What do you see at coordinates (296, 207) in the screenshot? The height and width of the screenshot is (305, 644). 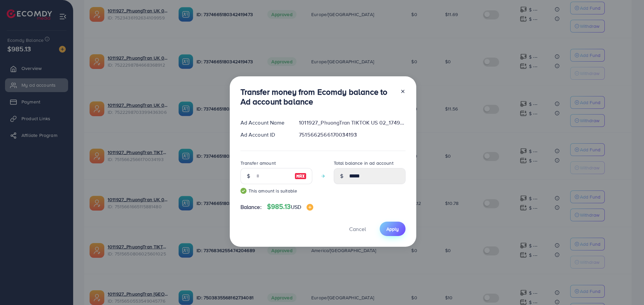 I see `span: USD` at bounding box center [296, 207].